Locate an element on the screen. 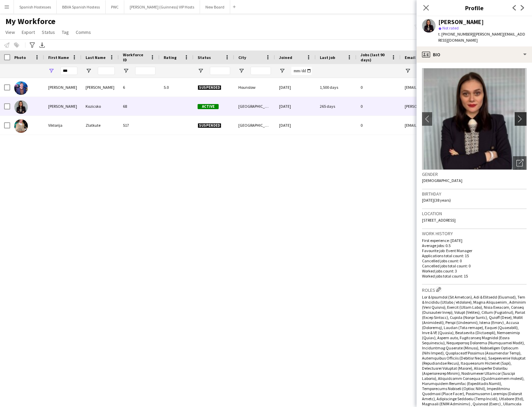 The width and height of the screenshot is (532, 407). a: Tag is located at coordinates (65, 32).